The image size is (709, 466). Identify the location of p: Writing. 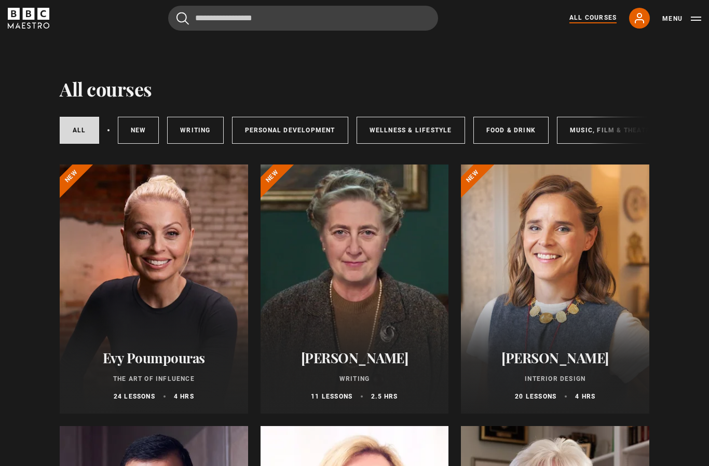
(355, 379).